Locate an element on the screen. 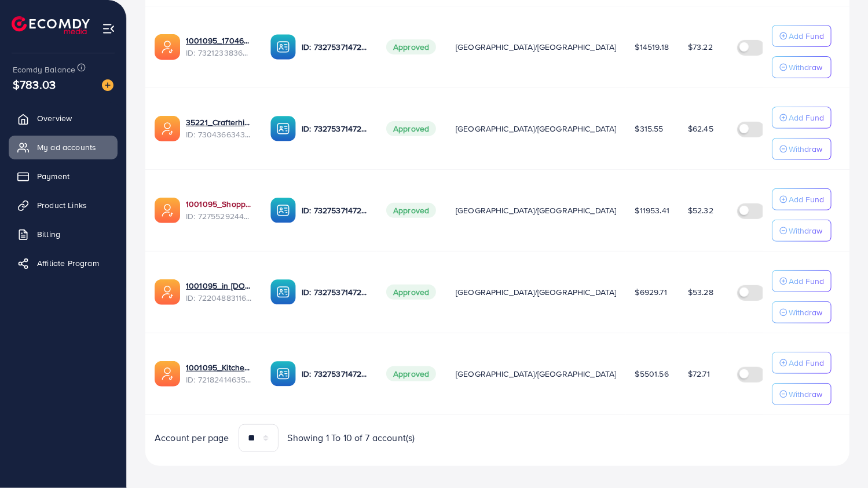  span: $72.71 is located at coordinates (699, 374).